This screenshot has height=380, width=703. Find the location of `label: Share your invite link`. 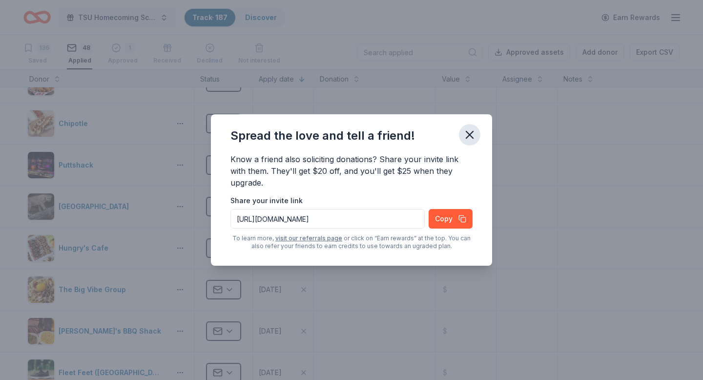

label: Share your invite link is located at coordinates (267, 201).